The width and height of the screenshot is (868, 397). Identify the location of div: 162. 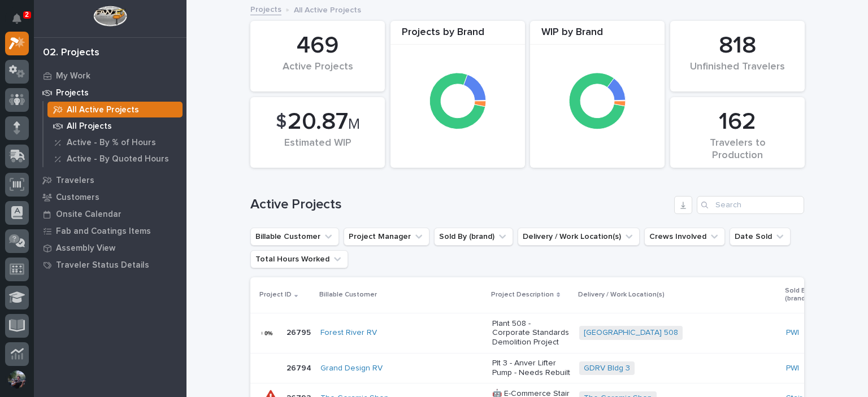
(738, 122).